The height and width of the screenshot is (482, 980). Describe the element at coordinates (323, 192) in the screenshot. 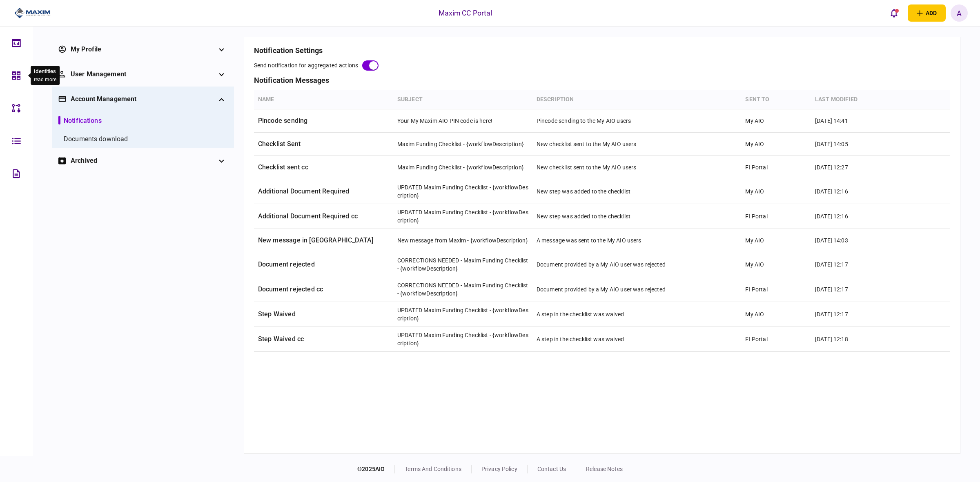

I see `td: Additional Document Required` at that location.